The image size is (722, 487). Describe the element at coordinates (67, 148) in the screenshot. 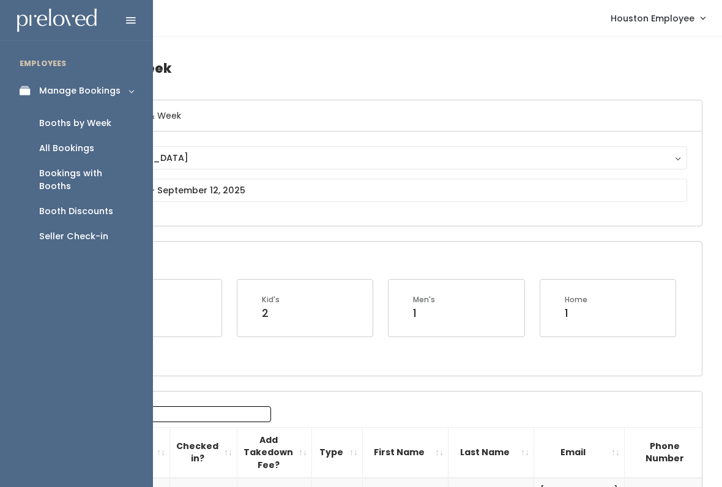

I see `div: All Bookings` at that location.